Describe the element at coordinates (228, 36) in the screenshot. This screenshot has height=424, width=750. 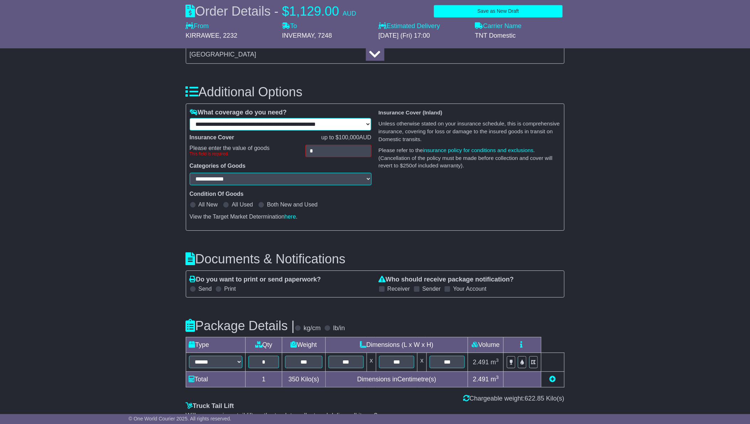
I see `span: , 2232` at that location.